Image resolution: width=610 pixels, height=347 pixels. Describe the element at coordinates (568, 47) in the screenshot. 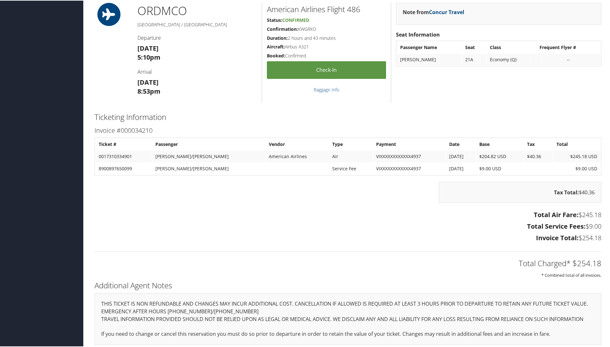

I see `th: Frequent Flyer #` at that location.